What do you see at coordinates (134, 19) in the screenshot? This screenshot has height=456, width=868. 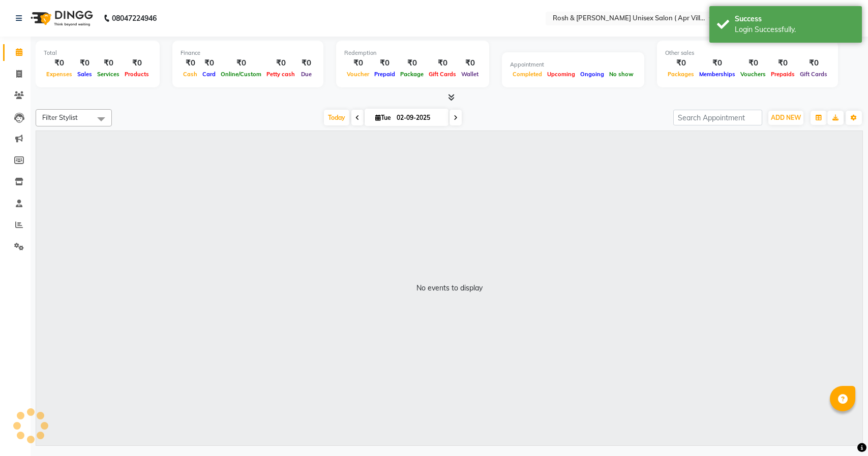 I see `b: 08047224946` at bounding box center [134, 19].